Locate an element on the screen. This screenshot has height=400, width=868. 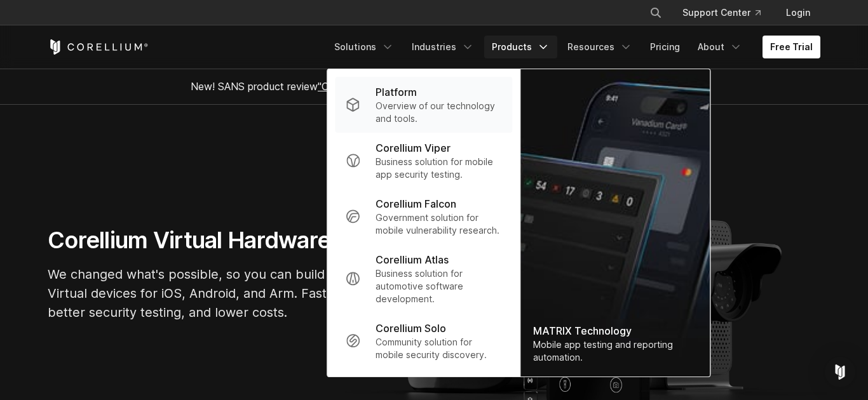
a: Pricing is located at coordinates (664, 47).